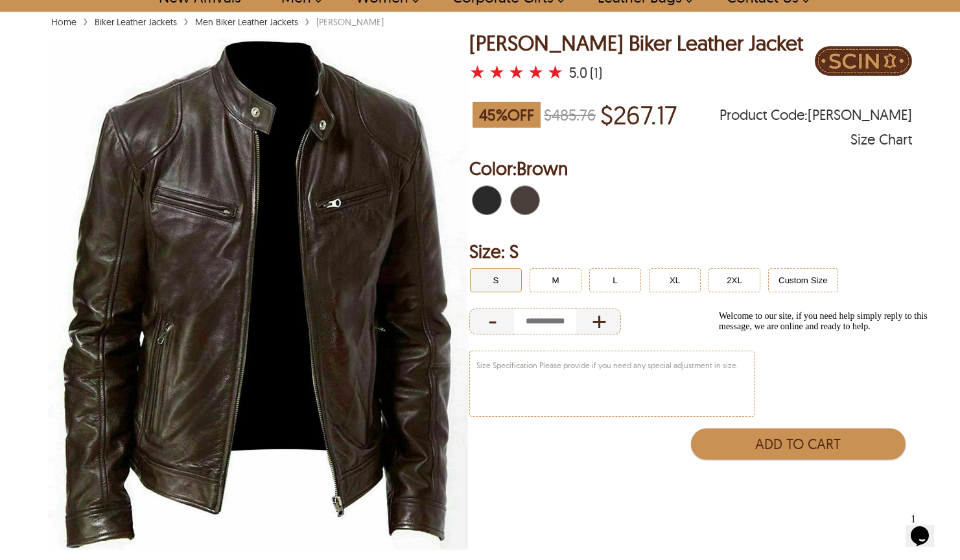  I want to click on div: Brand Logo PDP Image, so click(863, 62).